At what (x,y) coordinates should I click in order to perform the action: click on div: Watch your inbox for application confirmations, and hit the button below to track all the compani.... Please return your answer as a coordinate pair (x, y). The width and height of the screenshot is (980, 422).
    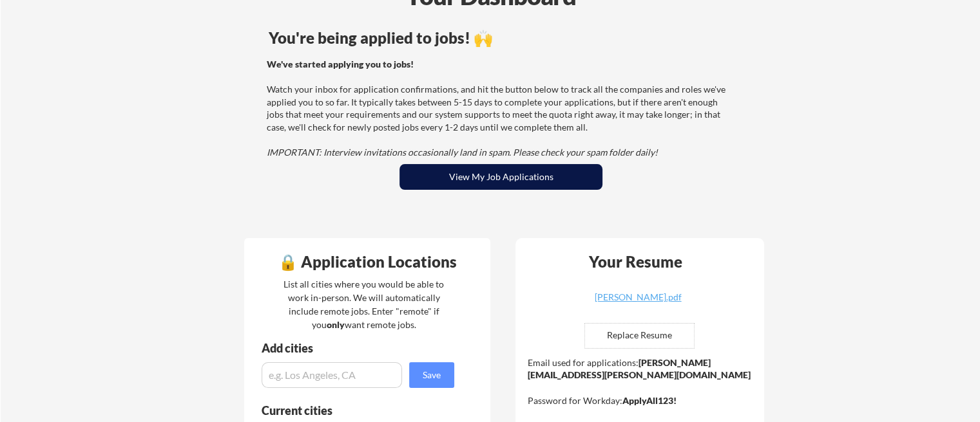
    Looking at the image, I should click on (499, 108).